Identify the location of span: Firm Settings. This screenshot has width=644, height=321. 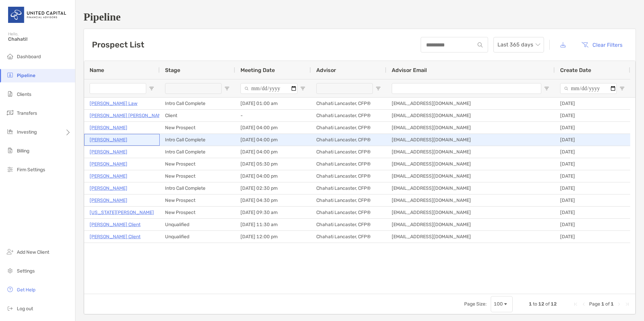
(31, 170).